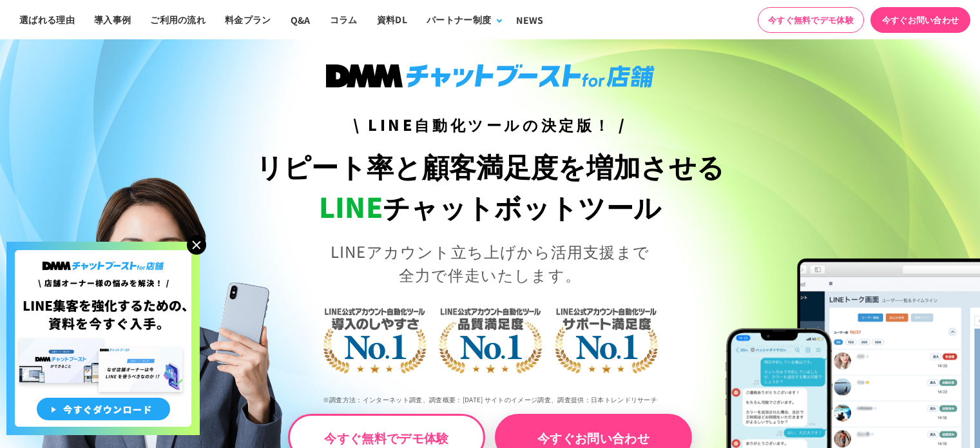 This screenshot has width=980, height=448. I want to click on p: LINEアカウント立ち上げから活用支援まで 全力で伴走いたします。, so click(490, 263).